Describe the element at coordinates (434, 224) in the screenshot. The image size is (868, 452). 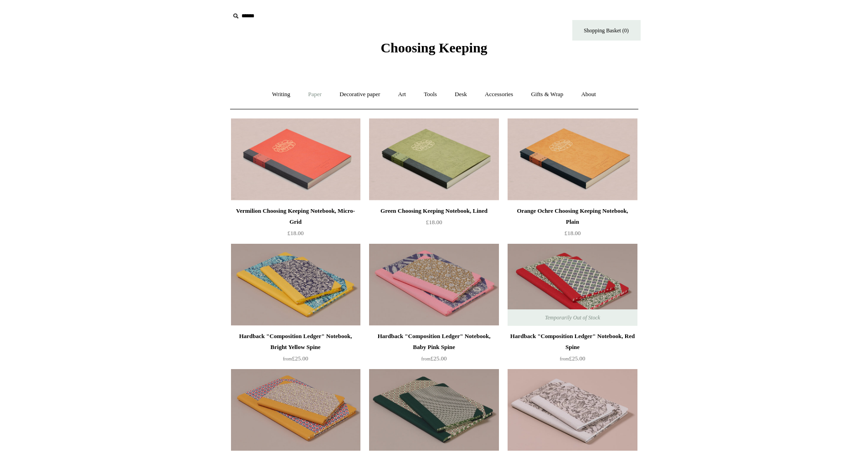
I see `a: Green Choosing Keeping Notebook, Lined £18.00` at that location.